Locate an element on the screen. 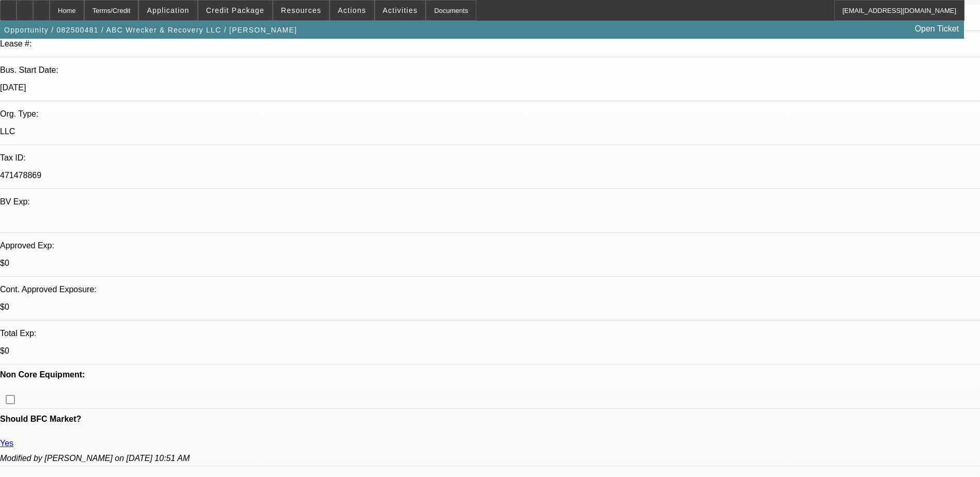 The image size is (980, 477). button: Credit Package is located at coordinates (235, 10).